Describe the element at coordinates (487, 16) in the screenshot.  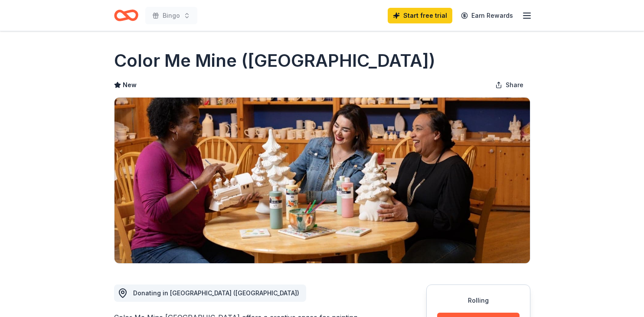
I see `a: Earn Rewards` at that location.